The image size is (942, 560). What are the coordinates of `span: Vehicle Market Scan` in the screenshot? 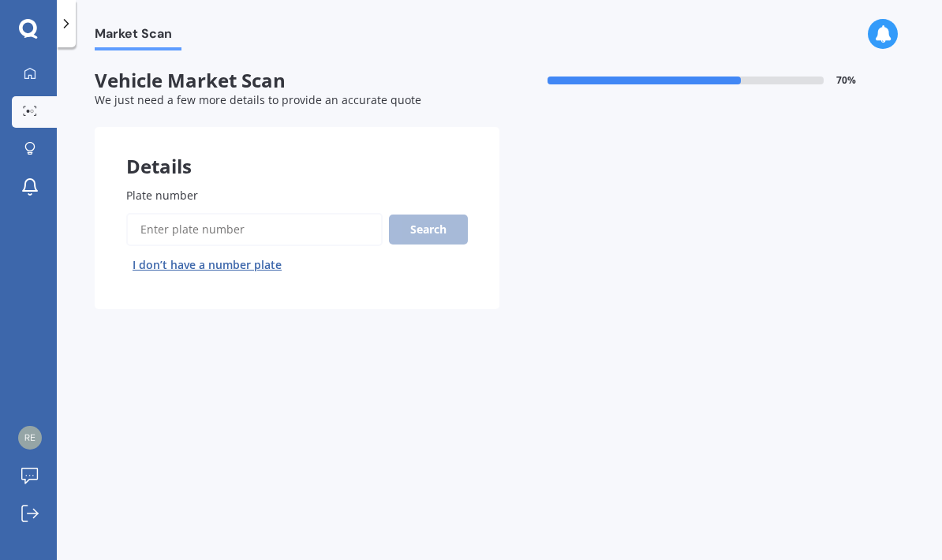 It's located at (297, 81).